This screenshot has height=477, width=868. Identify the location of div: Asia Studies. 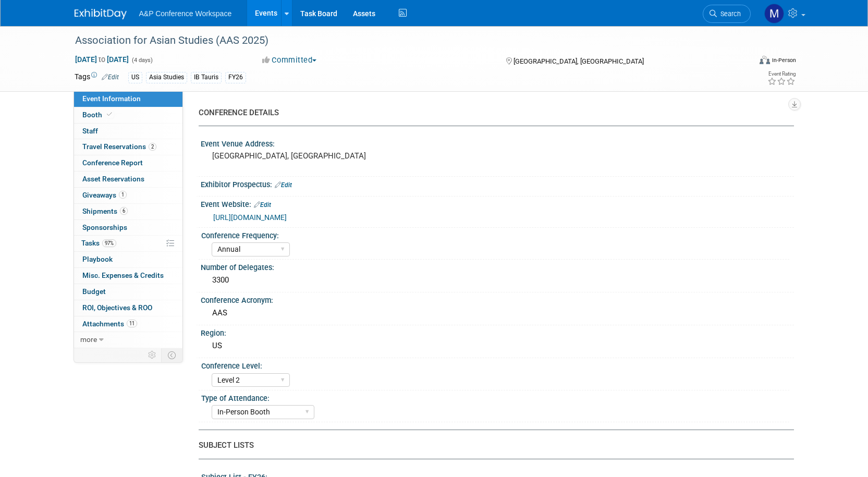
(166, 77).